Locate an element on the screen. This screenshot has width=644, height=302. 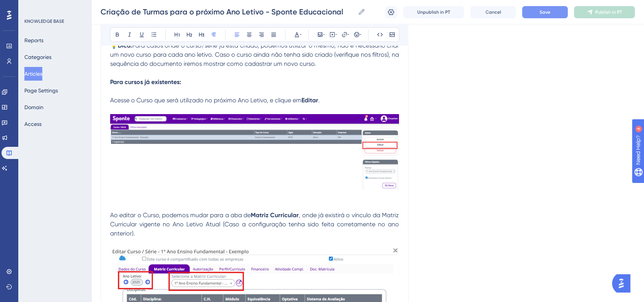
button: Domain is located at coordinates (34, 107).